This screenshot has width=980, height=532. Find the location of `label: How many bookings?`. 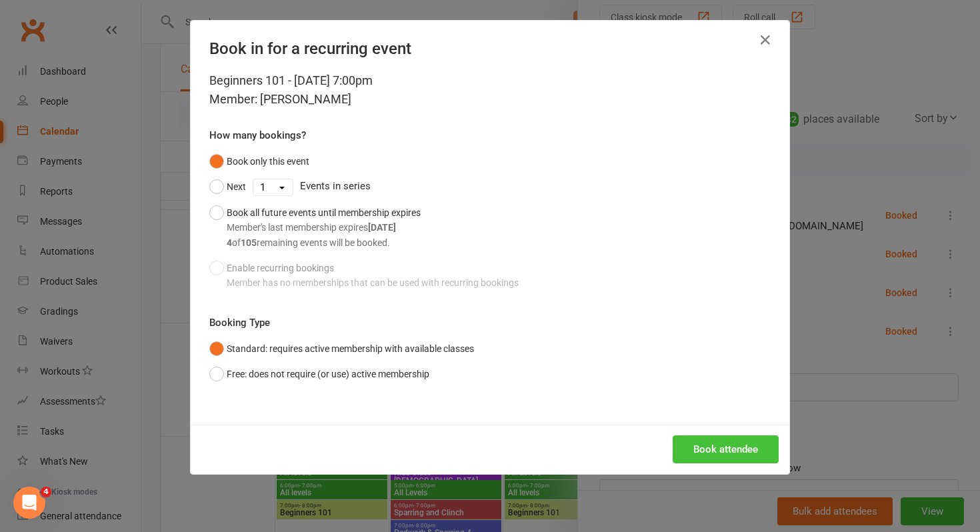

label: How many bookings? is located at coordinates (258, 136).